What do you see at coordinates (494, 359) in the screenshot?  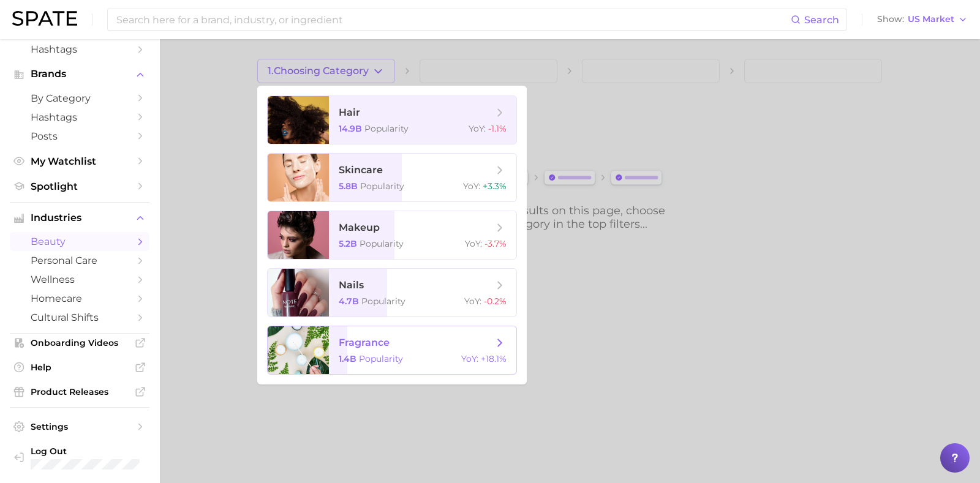 I see `span: +18.1%` at bounding box center [494, 359].